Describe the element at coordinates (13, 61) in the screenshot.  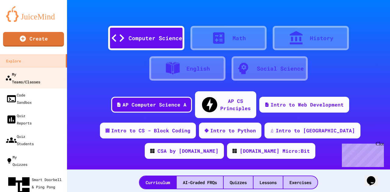
I see `div: Explore` at that location.